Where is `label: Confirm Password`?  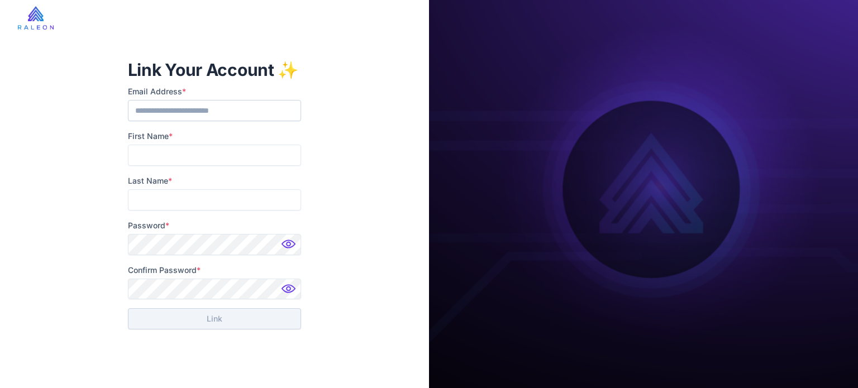 label: Confirm Password is located at coordinates (214, 270).